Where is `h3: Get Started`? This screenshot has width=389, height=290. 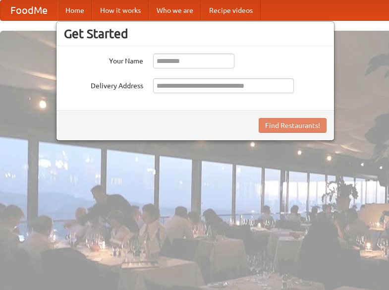
h3: Get Started is located at coordinates (195, 34).